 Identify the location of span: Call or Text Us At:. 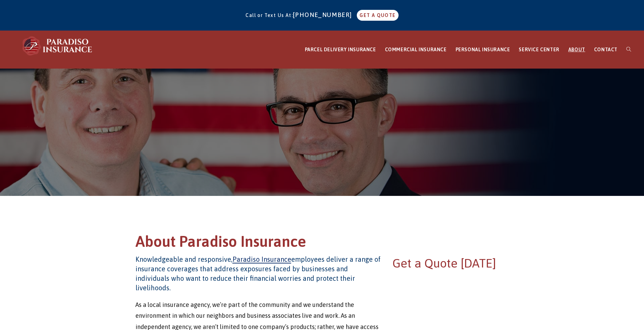
(269, 15).